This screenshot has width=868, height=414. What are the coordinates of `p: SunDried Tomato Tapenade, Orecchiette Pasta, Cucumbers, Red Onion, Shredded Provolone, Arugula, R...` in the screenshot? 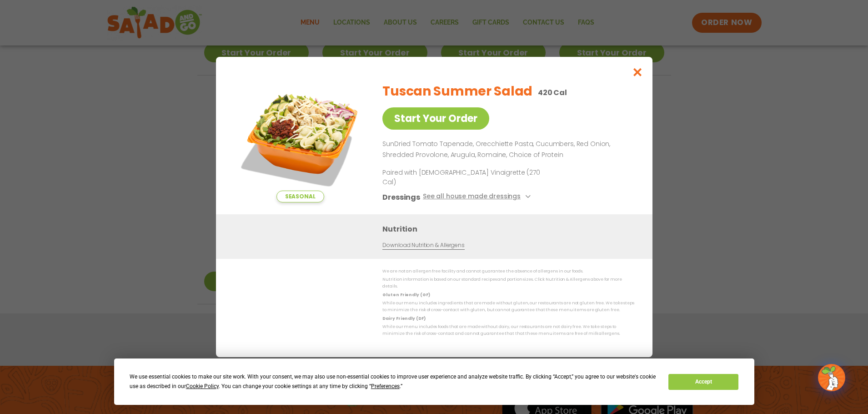 It's located at (506, 150).